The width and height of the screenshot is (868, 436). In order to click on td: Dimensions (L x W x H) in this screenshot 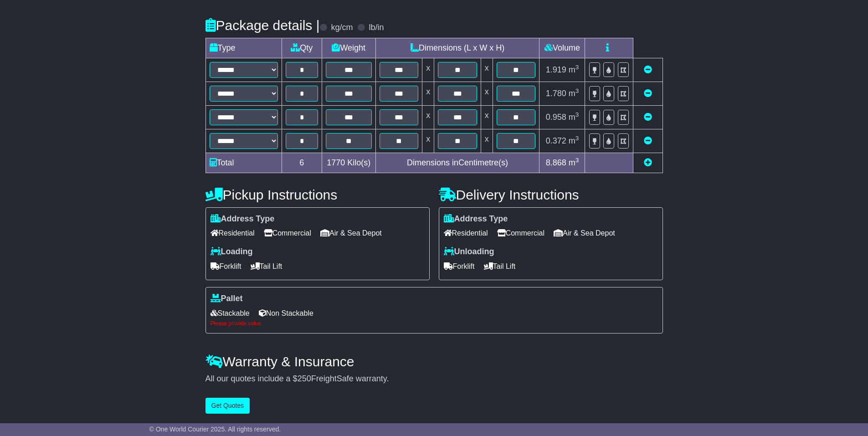, I will do `click(458, 47)`.